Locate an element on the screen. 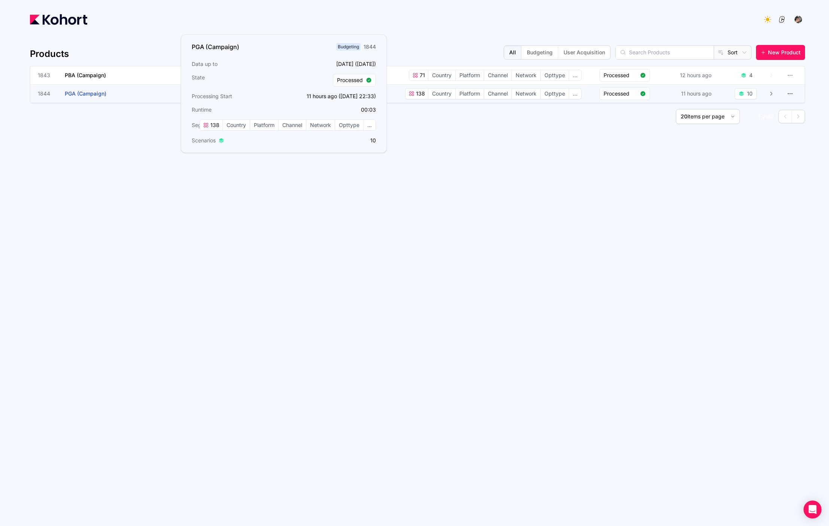  a: 1843PBA (Campaign)Budgeting71CountryPlatformChannelNetworkOpttype...Processed12 hours ago4 is located at coordinates (406, 75).